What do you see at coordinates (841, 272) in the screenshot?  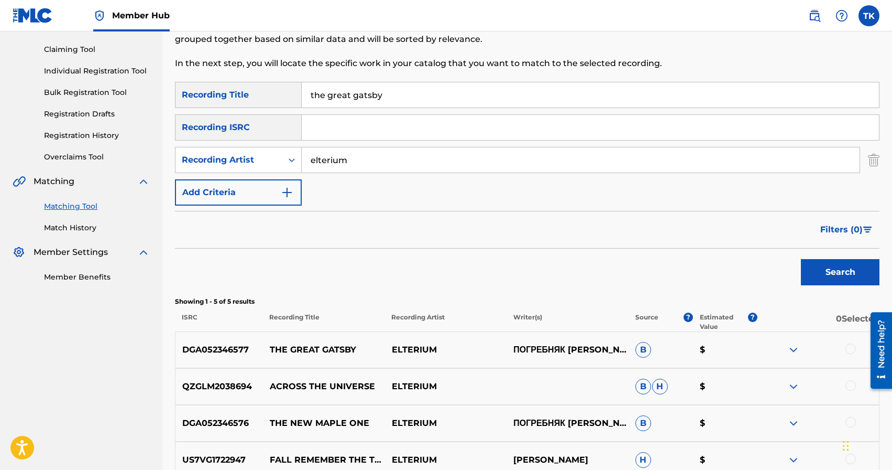 I see `button: Search` at bounding box center [841, 272].